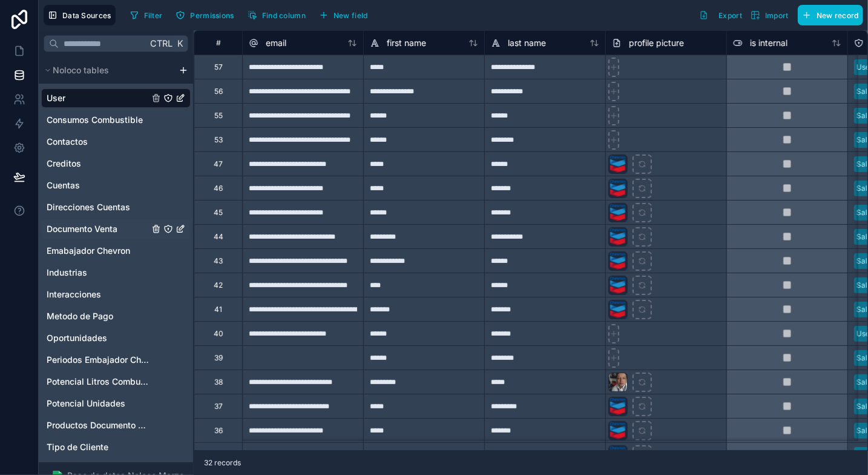 This screenshot has width=868, height=475. What do you see at coordinates (218, 358) in the screenshot?
I see `div: 39` at bounding box center [218, 358].